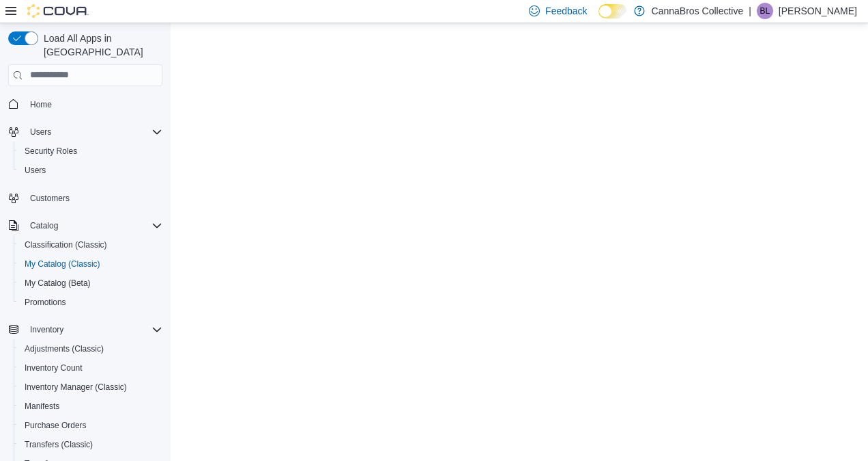 The height and width of the screenshot is (461, 868). I want to click on button: Classification (Classic), so click(91, 245).